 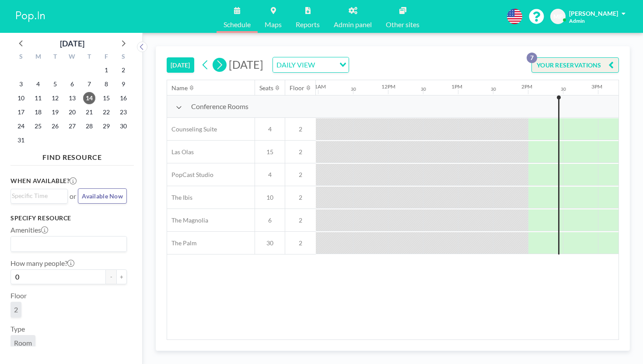 I want to click on span: Monday, August 18, 2025, so click(x=38, y=112).